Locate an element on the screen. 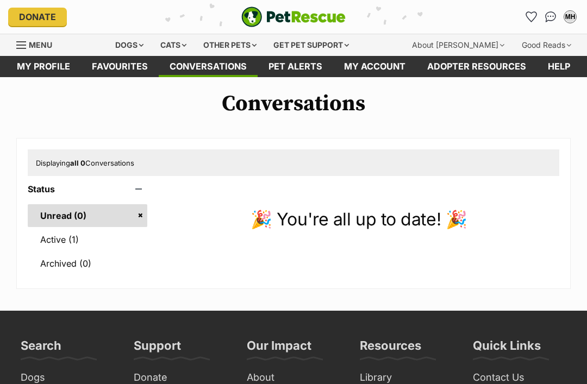 This screenshot has width=587, height=384. a: Help is located at coordinates (558, 66).